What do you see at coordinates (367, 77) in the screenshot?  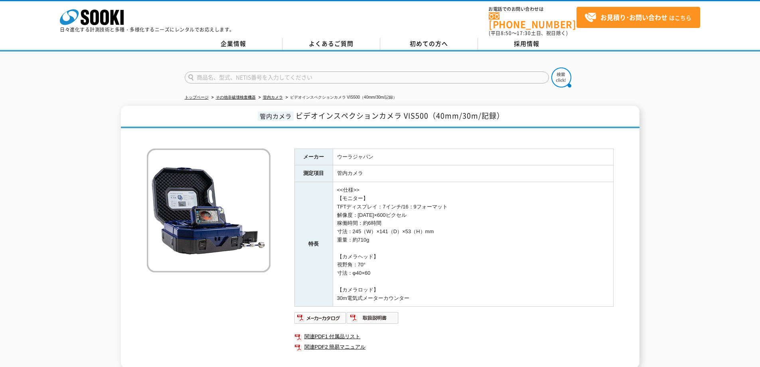 I see `input: 商品名、型式、NETIS番号を入力してください` at bounding box center [367, 77].